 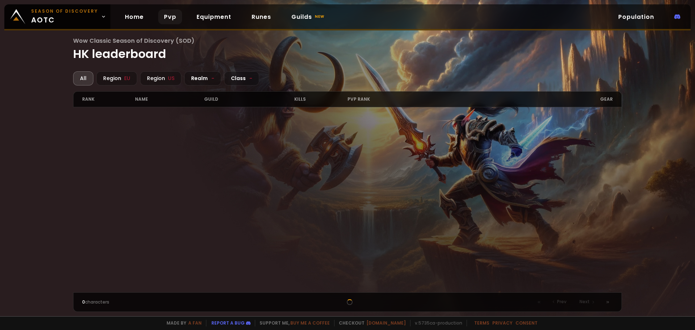 What do you see at coordinates (321, 99) in the screenshot?
I see `div: kills` at bounding box center [321, 99].